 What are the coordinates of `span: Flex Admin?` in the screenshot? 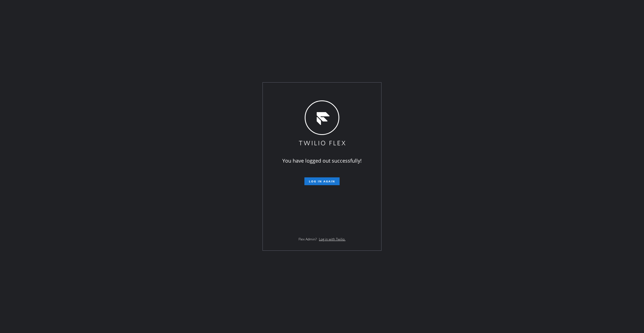 It's located at (307, 239).